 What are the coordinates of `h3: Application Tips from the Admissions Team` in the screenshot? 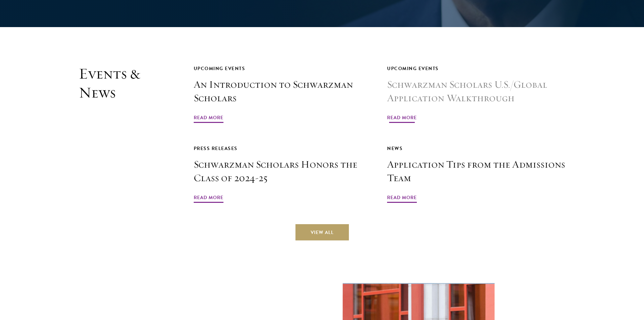 It's located at (477, 171).